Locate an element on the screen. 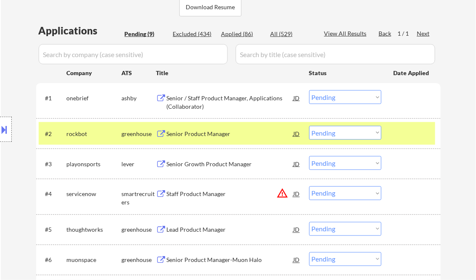  div: All (529) is located at coordinates (291, 34).